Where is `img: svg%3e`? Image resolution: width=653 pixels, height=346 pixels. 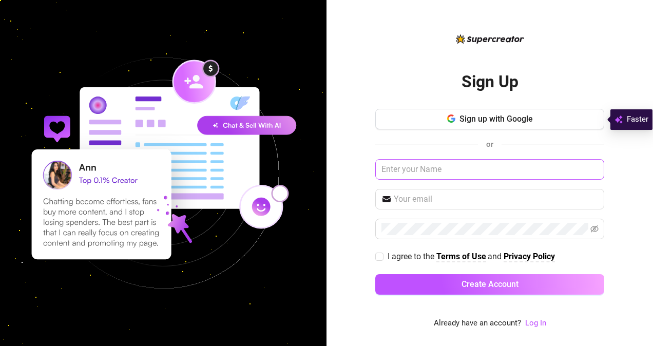 img: svg%3e is located at coordinates (618, 120).